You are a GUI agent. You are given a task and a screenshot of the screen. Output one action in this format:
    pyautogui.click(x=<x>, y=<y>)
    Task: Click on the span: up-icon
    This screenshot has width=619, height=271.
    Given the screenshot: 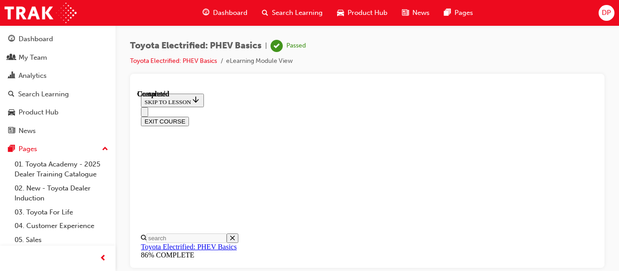 What is the action you would take?
    pyautogui.click(x=105, y=149)
    